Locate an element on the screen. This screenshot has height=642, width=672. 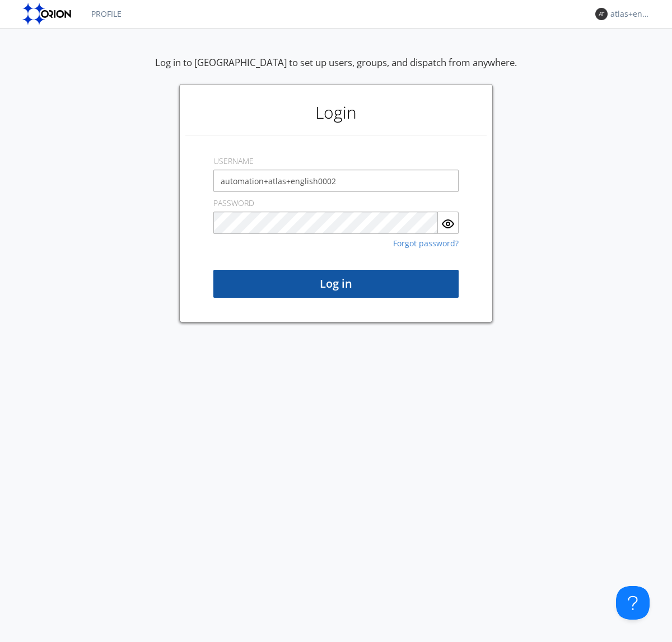
div: atlas+english0002 is located at coordinates (631, 14).